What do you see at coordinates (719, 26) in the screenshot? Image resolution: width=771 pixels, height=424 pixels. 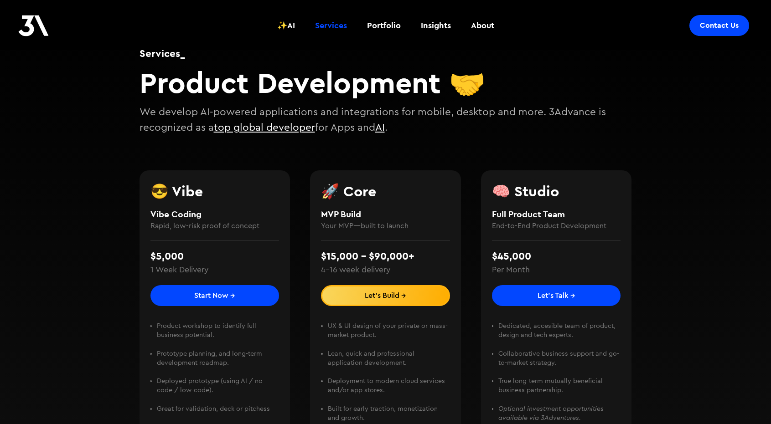 I see `div: Contact Us` at bounding box center [719, 26].